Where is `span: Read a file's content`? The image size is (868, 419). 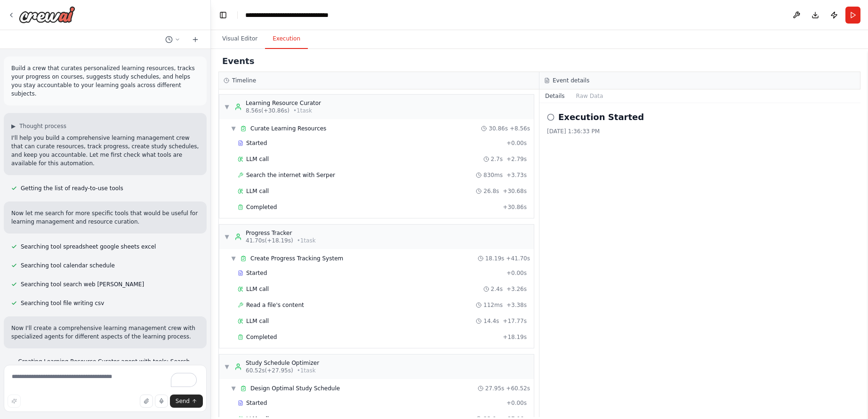
span: Read a file's content is located at coordinates (275, 305).